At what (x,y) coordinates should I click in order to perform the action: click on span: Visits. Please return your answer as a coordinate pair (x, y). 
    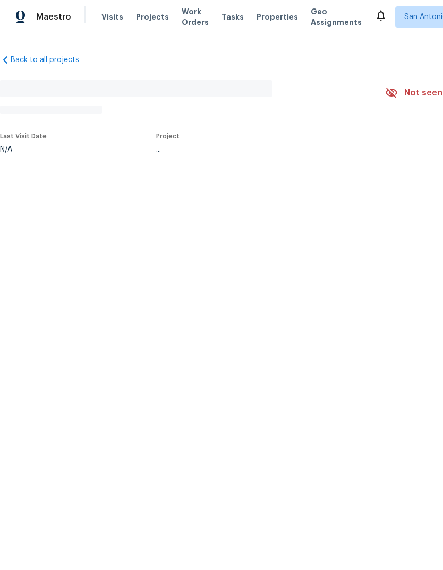
    Looking at the image, I should click on (112, 17).